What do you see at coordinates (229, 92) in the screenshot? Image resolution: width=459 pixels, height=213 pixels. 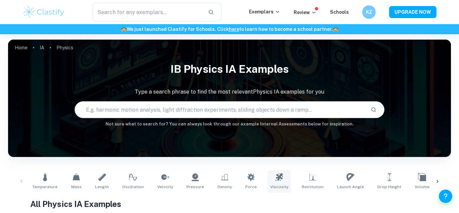 I see `p: Type a search phrase to find the most relevant Physics IA examples for you` at bounding box center [229, 92].